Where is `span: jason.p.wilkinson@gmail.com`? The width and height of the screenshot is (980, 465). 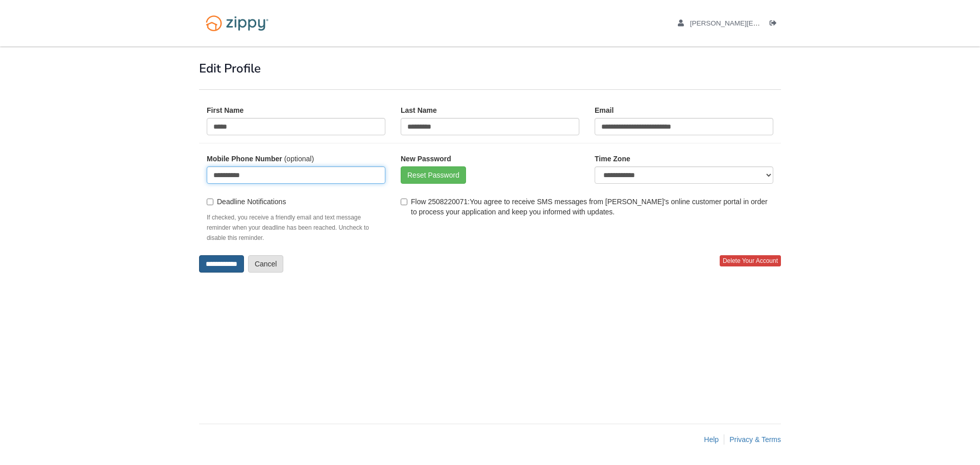 span: jason.p.wilkinson@gmail.com is located at coordinates (805, 23).